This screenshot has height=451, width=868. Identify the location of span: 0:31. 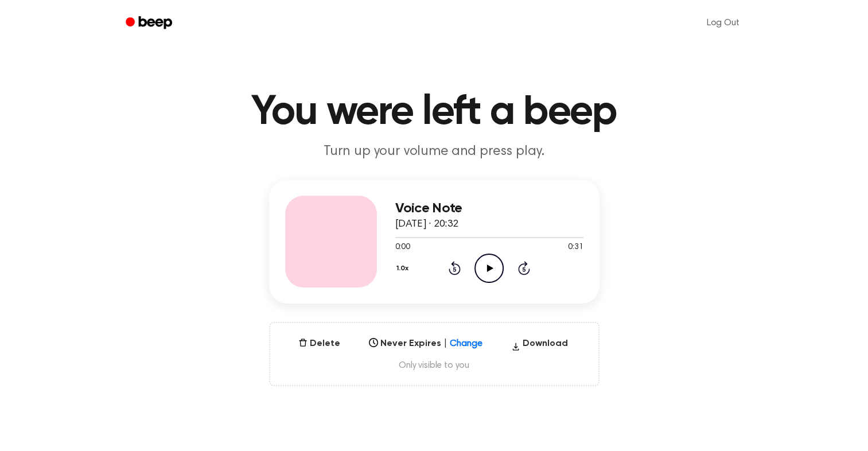
(576, 247).